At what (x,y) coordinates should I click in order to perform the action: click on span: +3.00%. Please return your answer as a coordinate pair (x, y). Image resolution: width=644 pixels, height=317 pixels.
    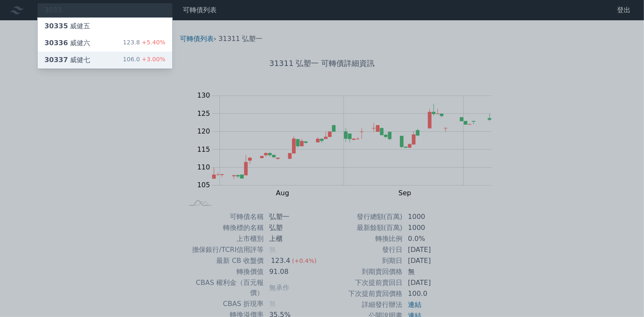
    Looking at the image, I should click on (153, 59).